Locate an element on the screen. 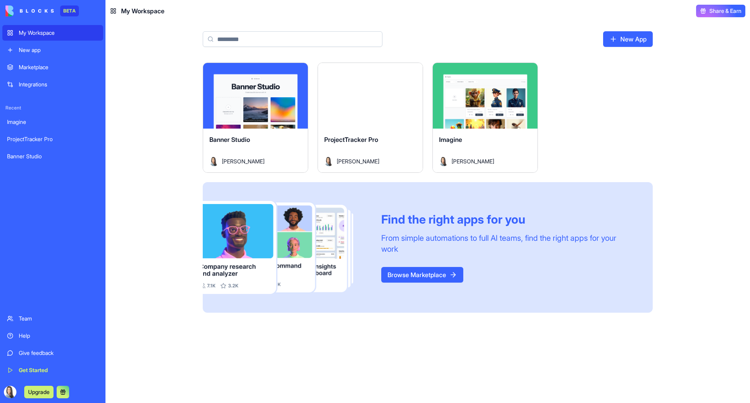 This screenshot has width=750, height=403. a: Banner Studio is located at coordinates (53, 156).